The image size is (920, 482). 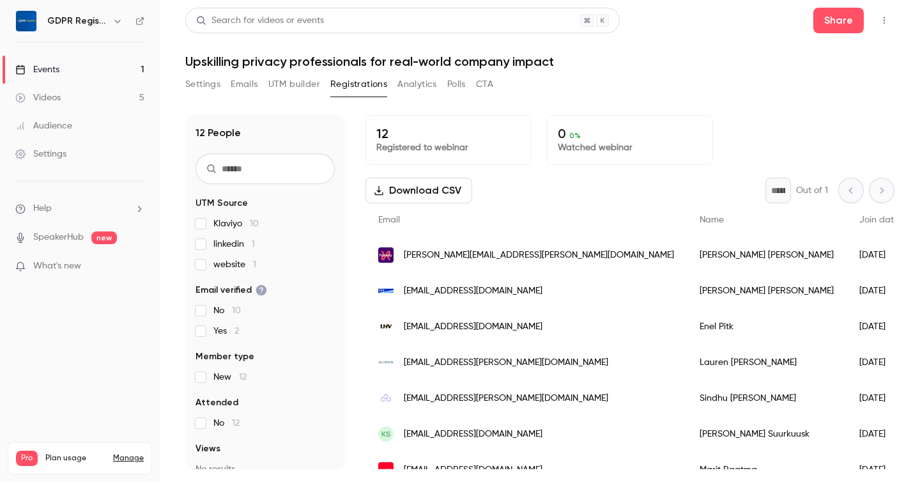 What do you see at coordinates (208, 448) in the screenshot?
I see `span: Views` at bounding box center [208, 448].